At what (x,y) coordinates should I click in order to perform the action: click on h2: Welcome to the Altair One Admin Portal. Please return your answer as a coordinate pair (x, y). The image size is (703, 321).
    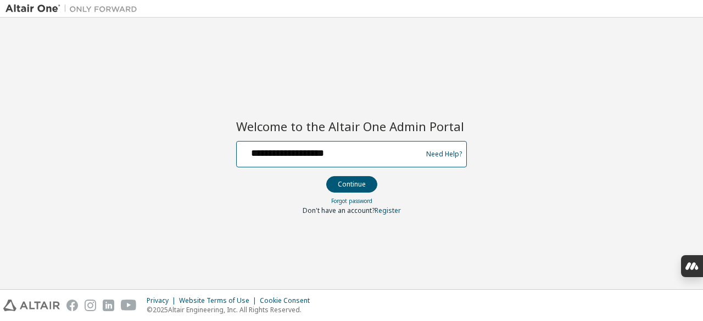
    Looking at the image, I should click on (352, 126).